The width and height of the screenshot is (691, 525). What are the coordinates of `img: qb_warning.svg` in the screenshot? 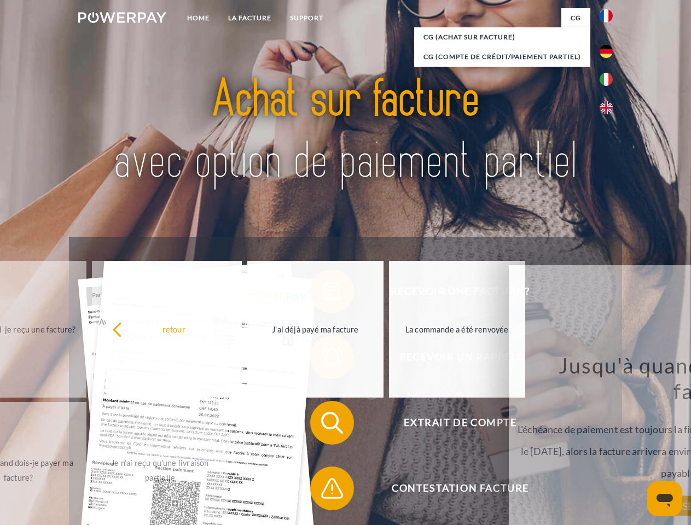 It's located at (332, 489).